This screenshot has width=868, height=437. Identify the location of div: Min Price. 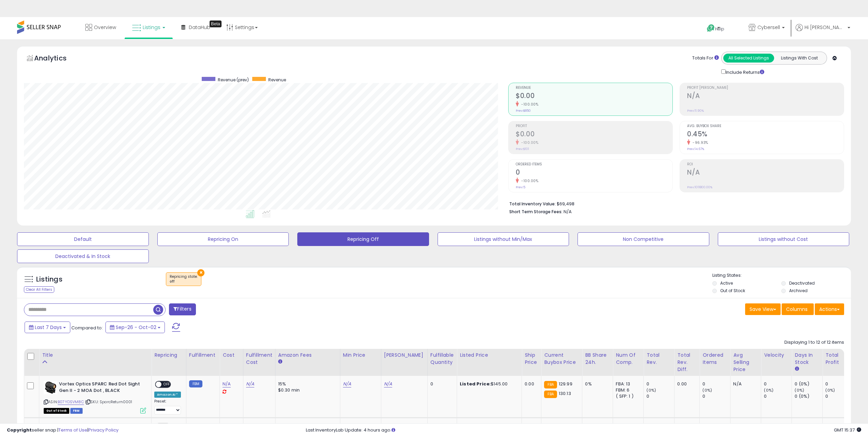
(361, 355).